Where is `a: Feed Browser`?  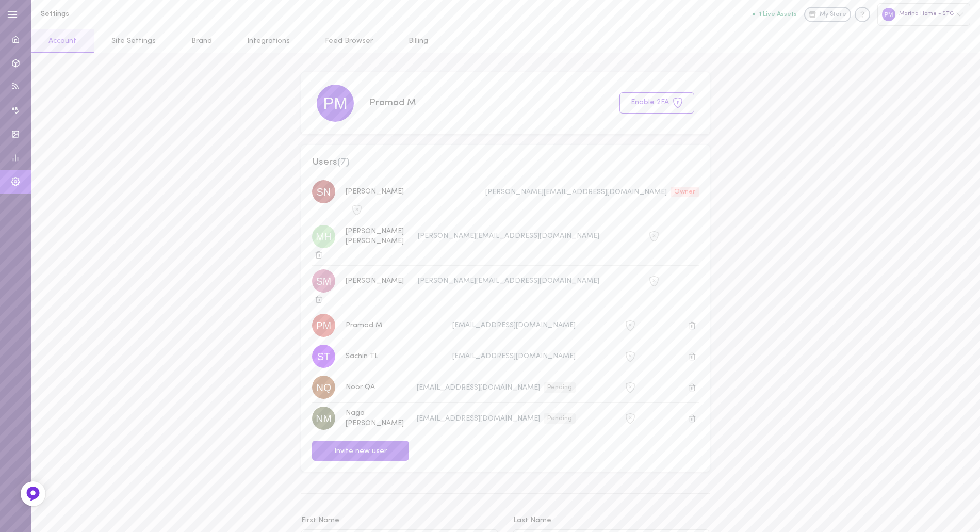 a: Feed Browser is located at coordinates (349, 40).